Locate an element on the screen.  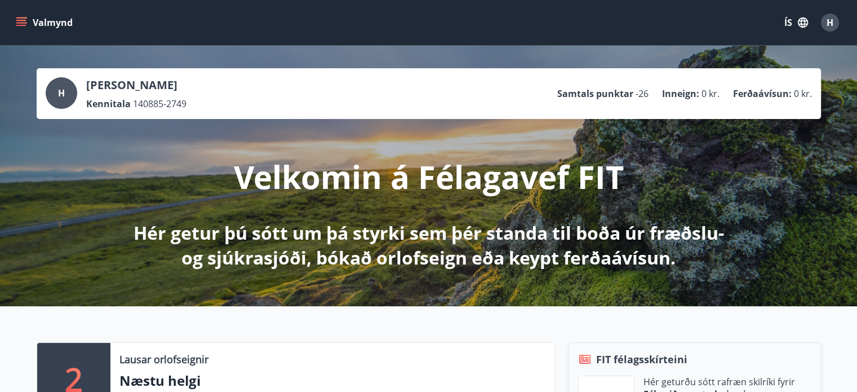
button: menu is located at coordinates (45, 23).